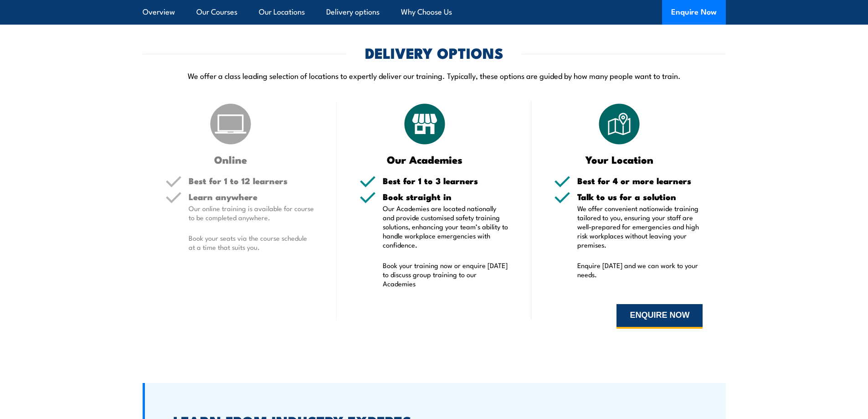 The image size is (868, 419). What do you see at coordinates (641, 227) in the screenshot?
I see `p: We offer convenient nationwide training tailored to you, ensuring your staff are well-prepared fo...` at bounding box center [641, 227].